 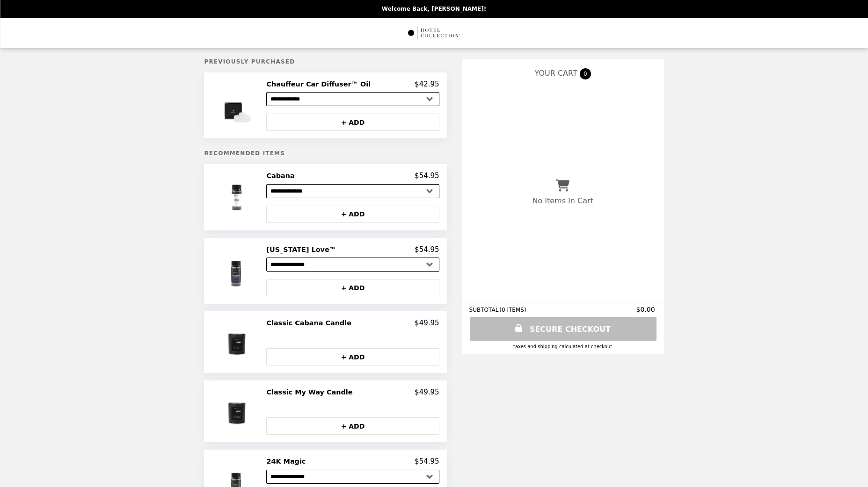 What do you see at coordinates (427, 84) in the screenshot?
I see `p: $42.95` at bounding box center [427, 84].